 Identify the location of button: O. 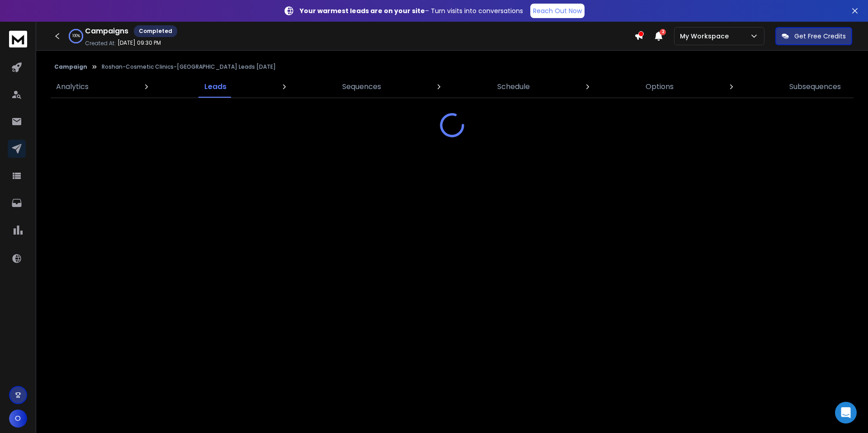
(18, 418).